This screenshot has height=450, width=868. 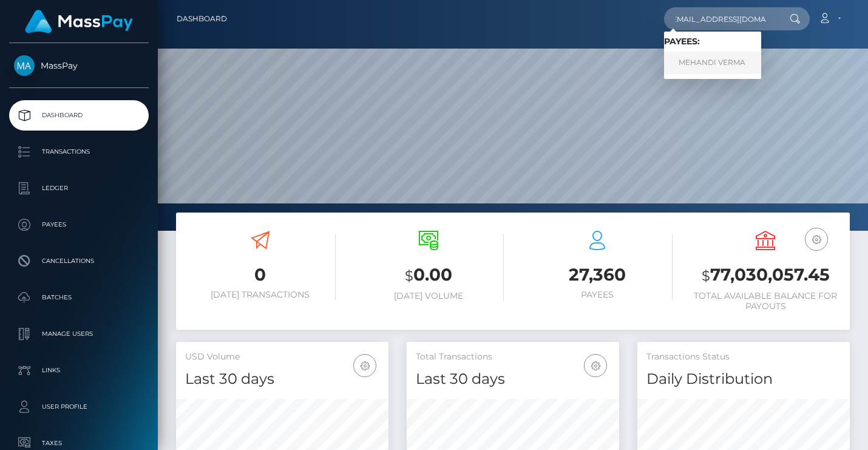 What do you see at coordinates (79, 407) in the screenshot?
I see `p: User Profile` at bounding box center [79, 407].